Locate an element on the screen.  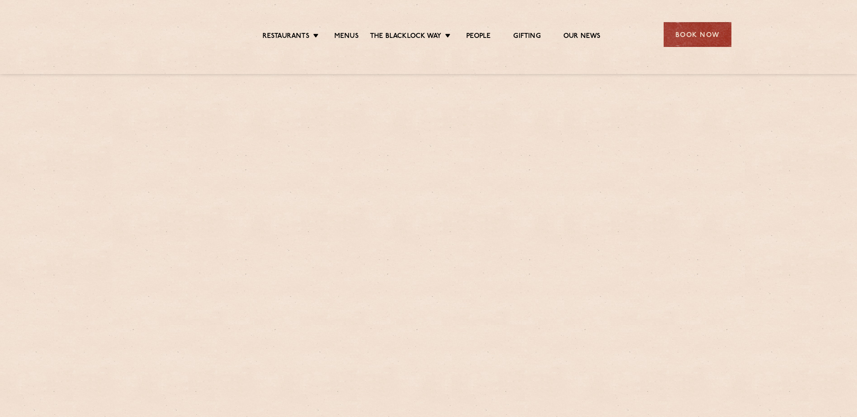
a: Restaurants is located at coordinates (286, 37).